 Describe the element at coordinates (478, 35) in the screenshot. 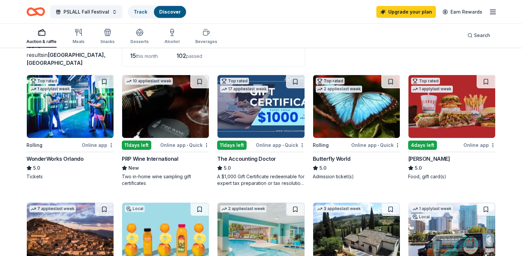

I see `button: Search` at that location.